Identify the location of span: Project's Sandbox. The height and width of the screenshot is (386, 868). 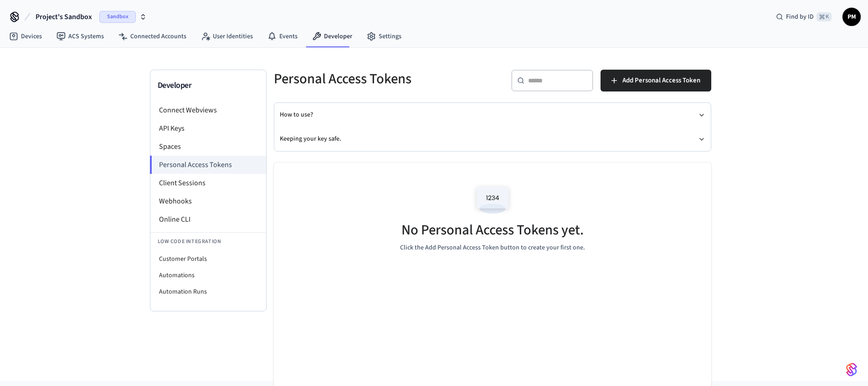
(64, 17).